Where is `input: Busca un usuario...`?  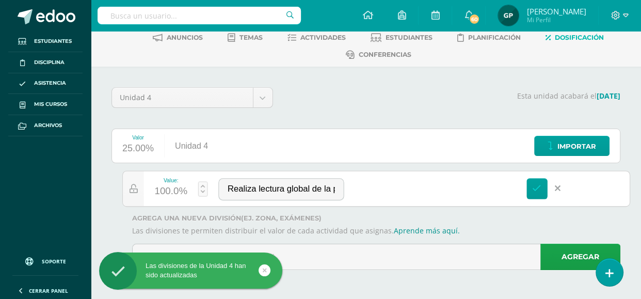
input: Busca un usuario... is located at coordinates (199, 15).